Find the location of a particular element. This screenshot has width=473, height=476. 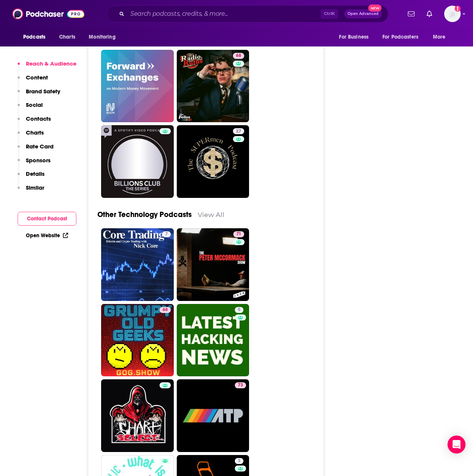

span: 7 is located at coordinates (166, 234).